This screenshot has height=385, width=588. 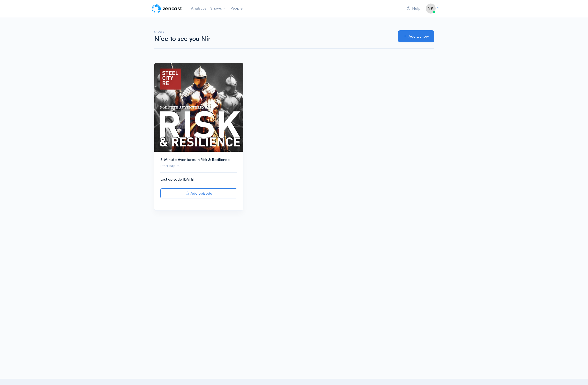 I want to click on p: Steel City Re, so click(x=199, y=166).